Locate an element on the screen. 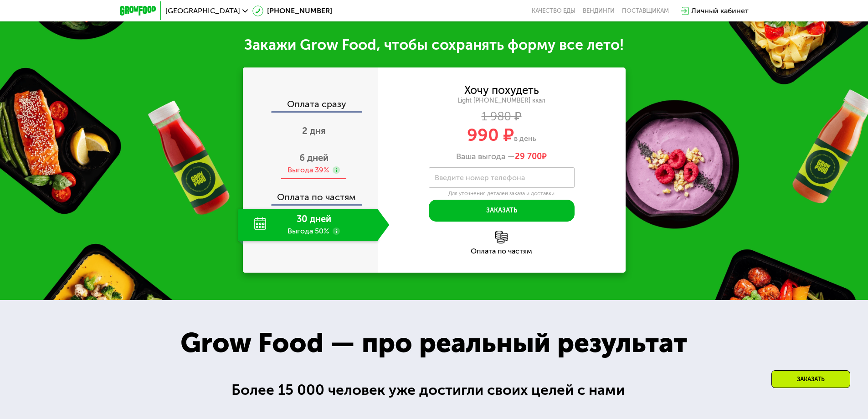 The image size is (868, 419). button: Заказать is located at coordinates (502, 210).